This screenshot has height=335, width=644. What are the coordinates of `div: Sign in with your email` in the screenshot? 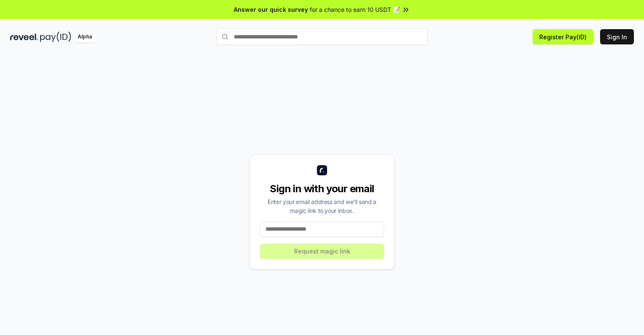 It's located at (322, 189).